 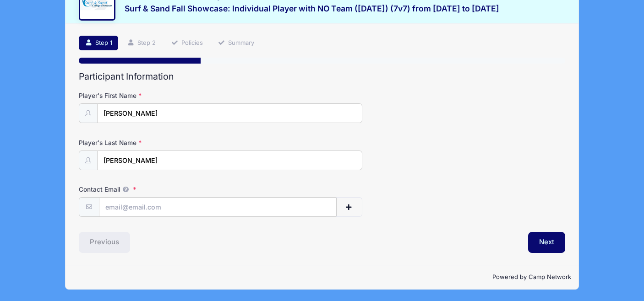 What do you see at coordinates (218, 207) in the screenshot?
I see `input: email@email.com` at bounding box center [218, 207].